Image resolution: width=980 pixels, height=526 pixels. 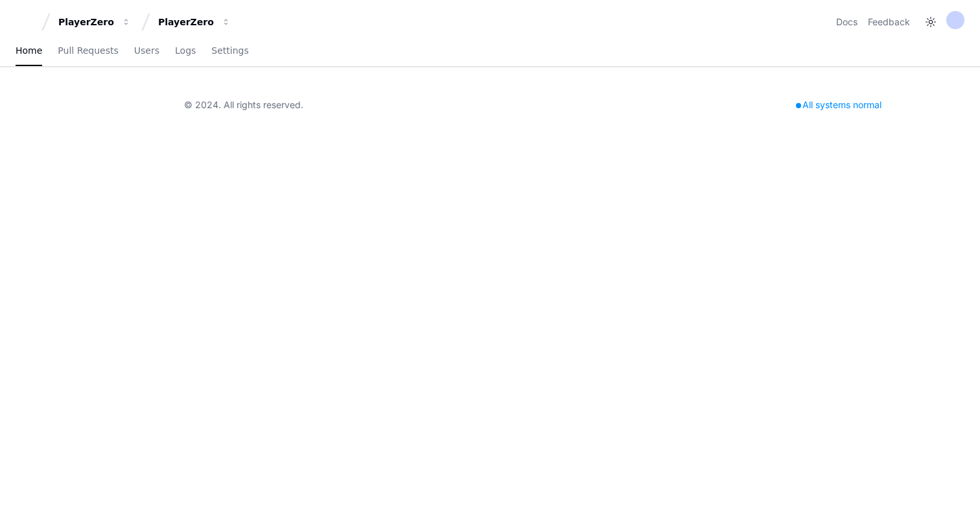 I want to click on span: Users, so click(x=147, y=50).